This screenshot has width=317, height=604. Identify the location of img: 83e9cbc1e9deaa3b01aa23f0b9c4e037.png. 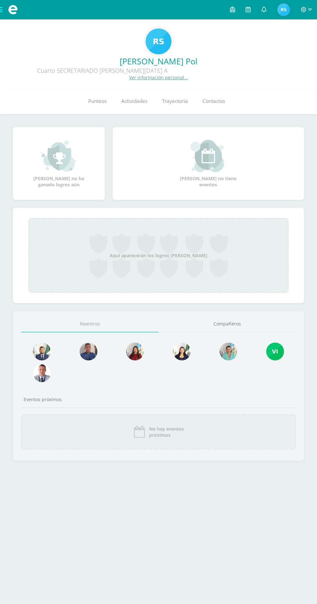
(135, 351).